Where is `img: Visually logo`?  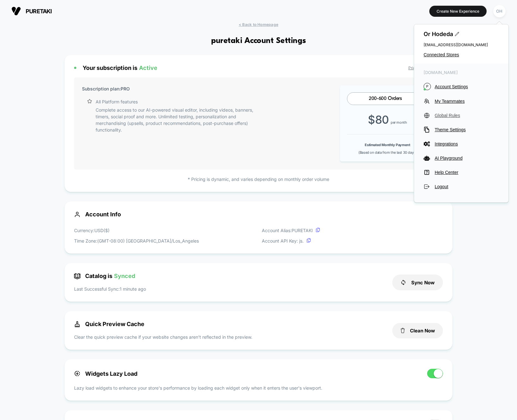 img: Visually logo is located at coordinates (16, 11).